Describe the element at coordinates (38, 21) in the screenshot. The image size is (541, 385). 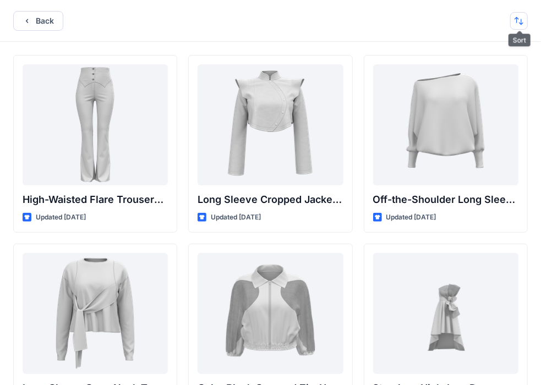
I see `button: Back` at that location.